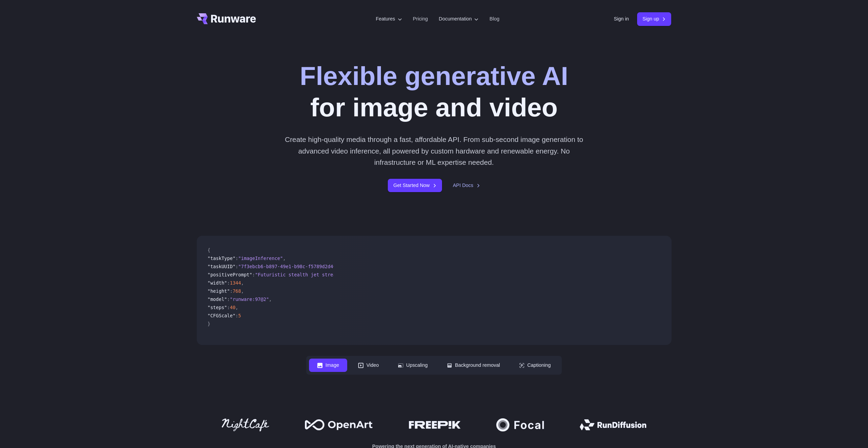 This screenshot has height=448, width=868. Describe the element at coordinates (389, 19) in the screenshot. I see `label: Features` at that location.